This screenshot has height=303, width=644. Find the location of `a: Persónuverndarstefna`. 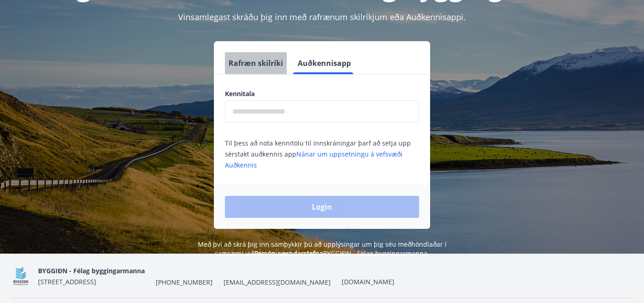

a: Persónuverndarstefna is located at coordinates (288, 253).